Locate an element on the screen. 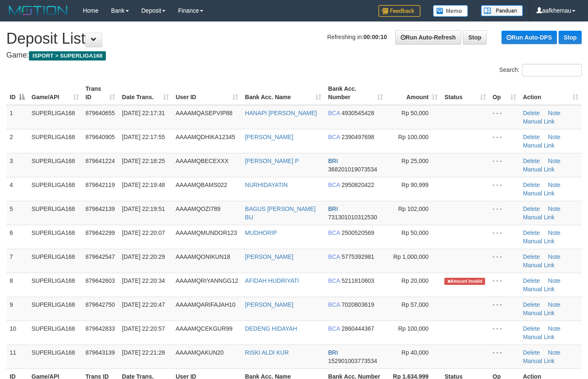 The height and width of the screenshot is (379, 588). span: Copy 7020803619 to clipboard is located at coordinates (358, 304).